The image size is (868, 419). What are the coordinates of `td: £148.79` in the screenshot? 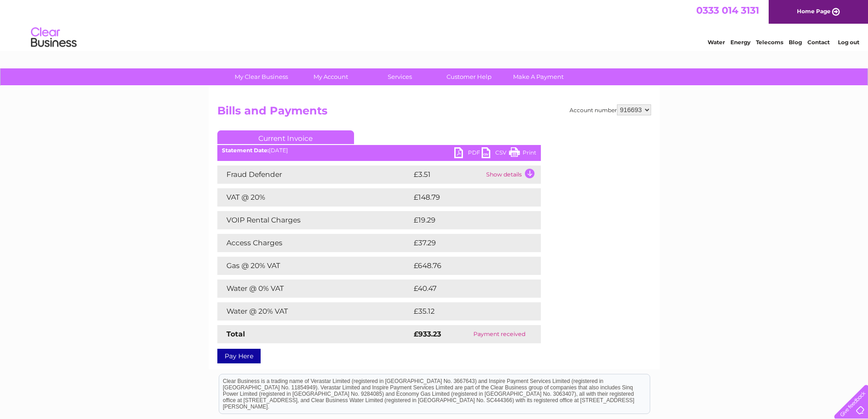 It's located at (468, 197).